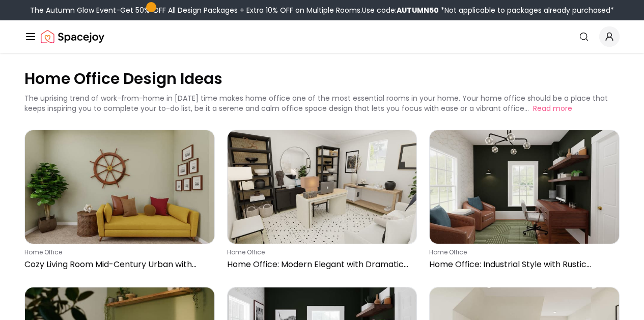 This screenshot has width=644, height=320. Describe the element at coordinates (417, 10) in the screenshot. I see `b: AUTUMN50` at that location.